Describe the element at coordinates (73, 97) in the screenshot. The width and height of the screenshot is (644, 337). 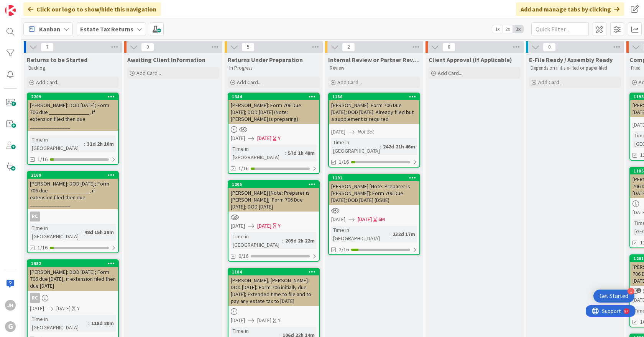
I see `div: 2209` at that location.